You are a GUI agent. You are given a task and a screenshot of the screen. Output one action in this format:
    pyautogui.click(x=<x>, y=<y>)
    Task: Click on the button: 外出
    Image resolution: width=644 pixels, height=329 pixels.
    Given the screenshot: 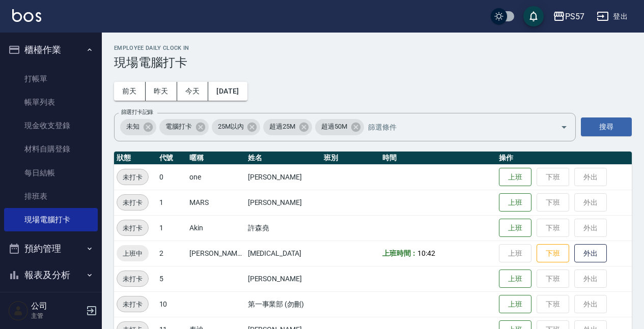 What is the action you would take?
    pyautogui.click(x=590, y=253)
    